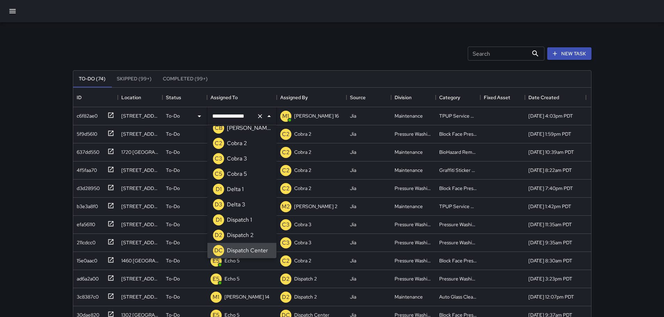 This screenshot has height=317, width=664. What do you see at coordinates (92, 79) in the screenshot?
I see `button: To-Do (74)` at bounding box center [92, 79].